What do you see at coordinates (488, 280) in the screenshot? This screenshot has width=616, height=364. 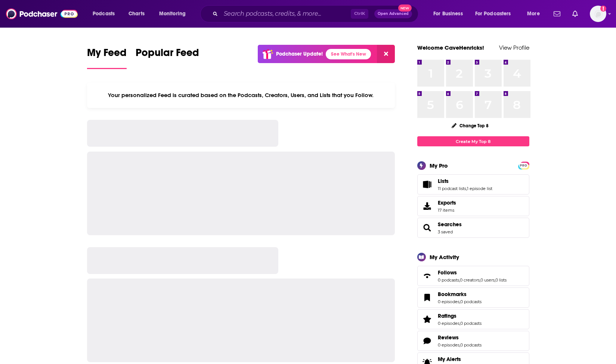 I see `a: 0 users` at bounding box center [488, 280].